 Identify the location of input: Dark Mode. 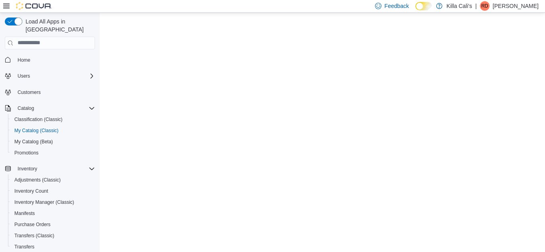
(423, 6).